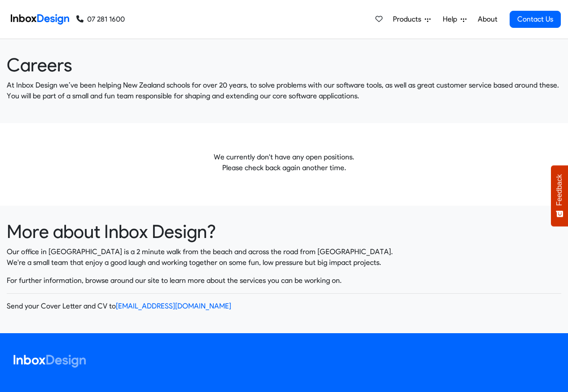 The image size is (568, 392). Describe the element at coordinates (284, 65) in the screenshot. I see `heading: Careers` at that location.